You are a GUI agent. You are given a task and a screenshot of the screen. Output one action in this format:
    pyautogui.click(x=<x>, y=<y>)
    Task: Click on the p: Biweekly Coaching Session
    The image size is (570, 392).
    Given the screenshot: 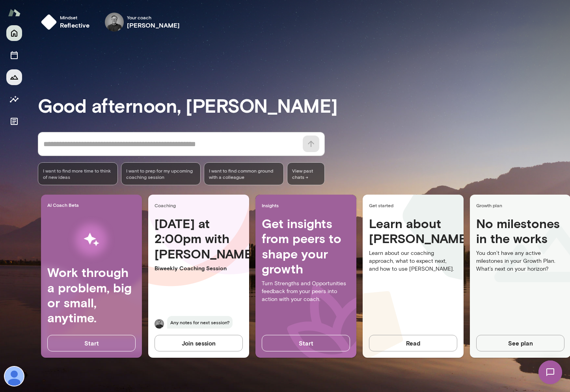 What is the action you would take?
    pyautogui.click(x=199, y=269)
    